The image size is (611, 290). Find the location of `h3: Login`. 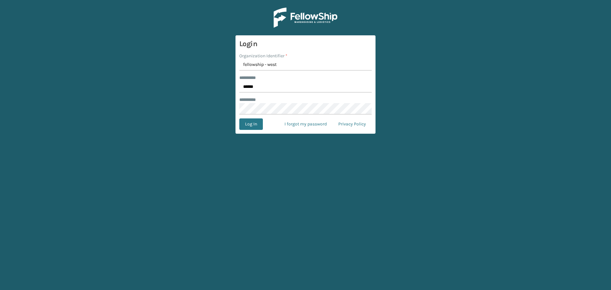

h3: Login is located at coordinates (306, 44).